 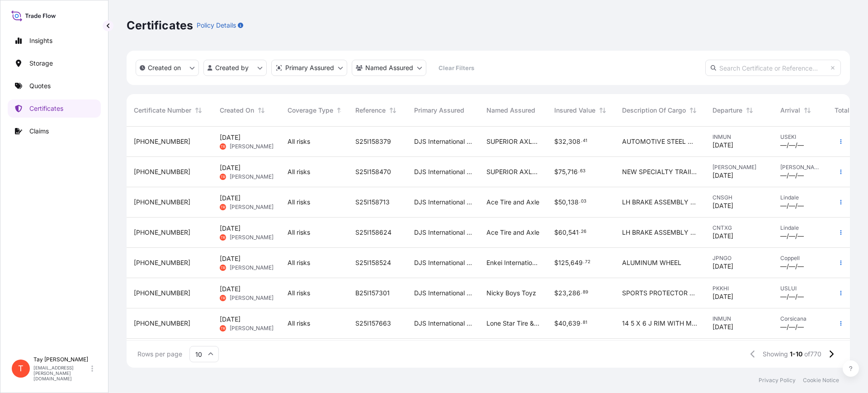 What do you see at coordinates (512, 232) in the screenshot?
I see `span: Ace Tire and Axle` at bounding box center [512, 232].